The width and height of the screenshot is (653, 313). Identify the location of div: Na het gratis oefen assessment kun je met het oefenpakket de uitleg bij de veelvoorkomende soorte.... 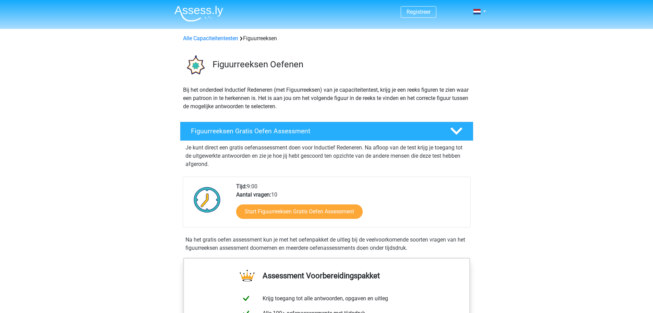
(327, 244).